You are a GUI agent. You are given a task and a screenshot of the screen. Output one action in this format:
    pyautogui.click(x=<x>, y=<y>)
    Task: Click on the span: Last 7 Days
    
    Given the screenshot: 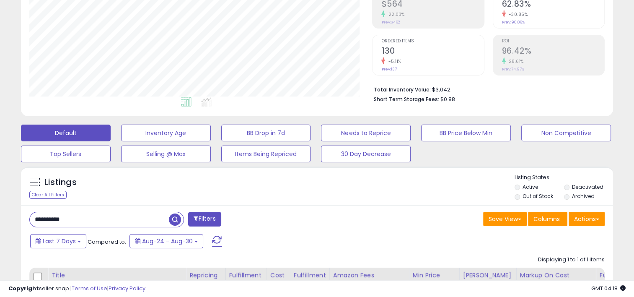 What is the action you would take?
    pyautogui.click(x=59, y=241)
    